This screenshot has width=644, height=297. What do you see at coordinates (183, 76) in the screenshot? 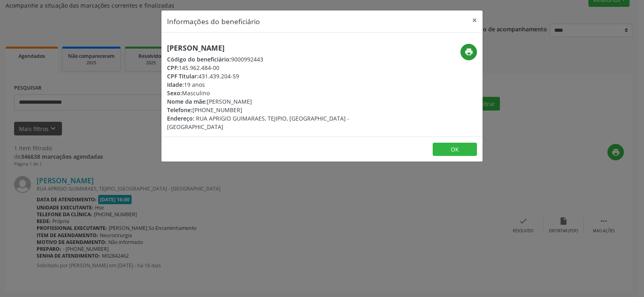
I see `span: CPF Titular:` at bounding box center [183, 76].